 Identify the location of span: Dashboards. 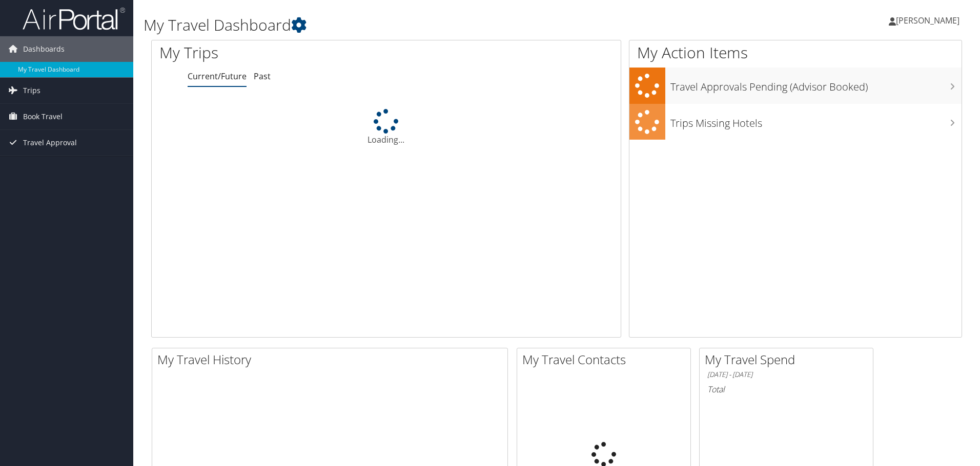
(43, 49).